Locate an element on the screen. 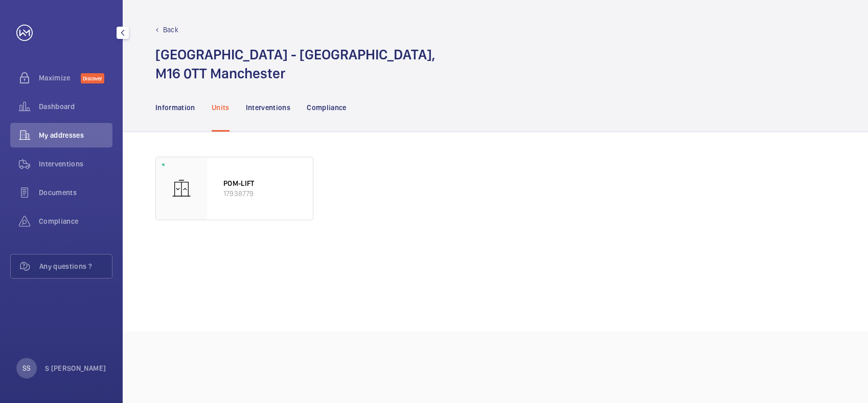 The image size is (868, 403). p: Compliance is located at coordinates (327, 108).